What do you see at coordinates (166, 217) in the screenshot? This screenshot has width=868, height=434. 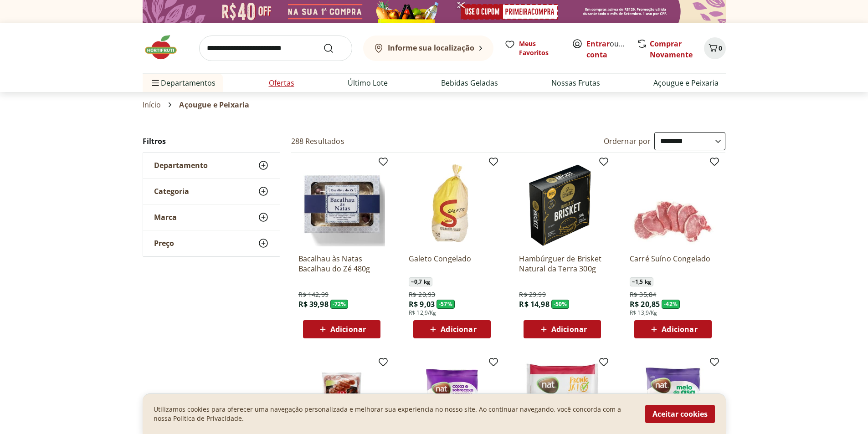 I see `span: Marca` at bounding box center [166, 217].